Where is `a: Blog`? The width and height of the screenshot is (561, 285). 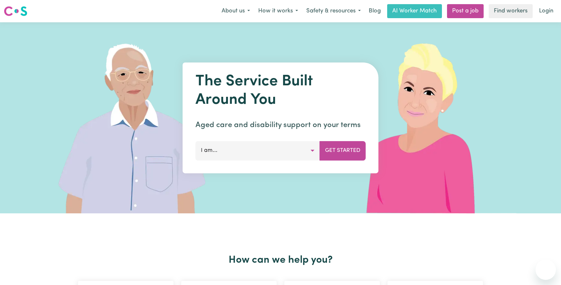
a: Blog is located at coordinates (375, 11).